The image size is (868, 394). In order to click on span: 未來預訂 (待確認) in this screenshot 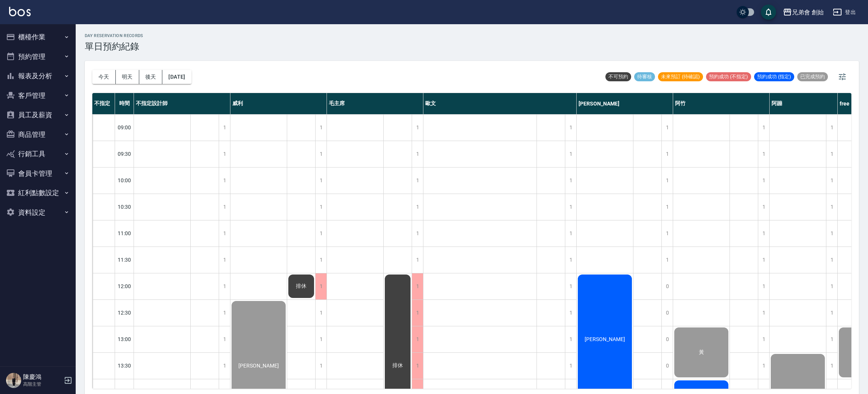, I will do `click(680, 77)`.